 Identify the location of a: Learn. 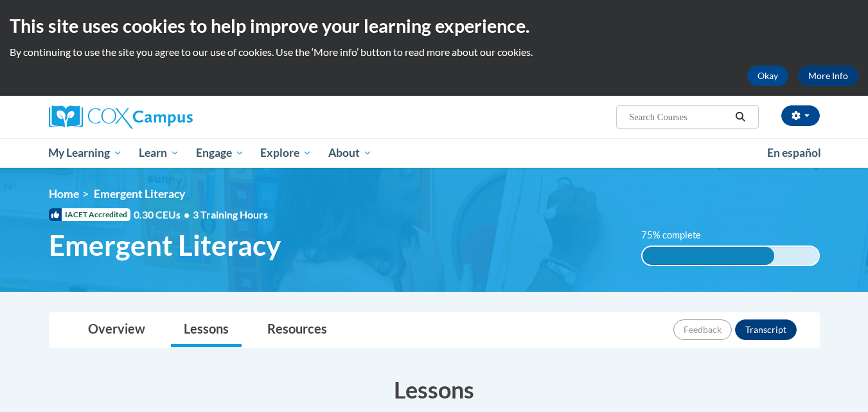
(158, 153).